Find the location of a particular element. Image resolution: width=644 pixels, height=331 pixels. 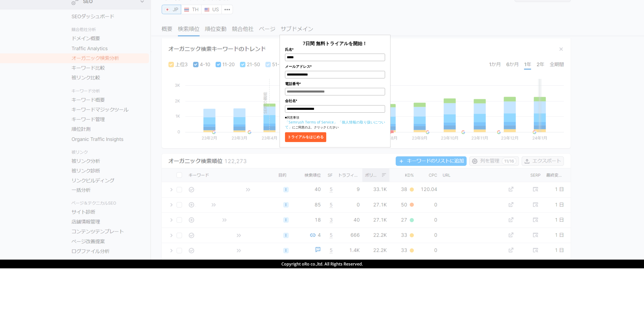

span: Copyright oRo co.,ltd. All Rights Reserved. is located at coordinates (322, 264).